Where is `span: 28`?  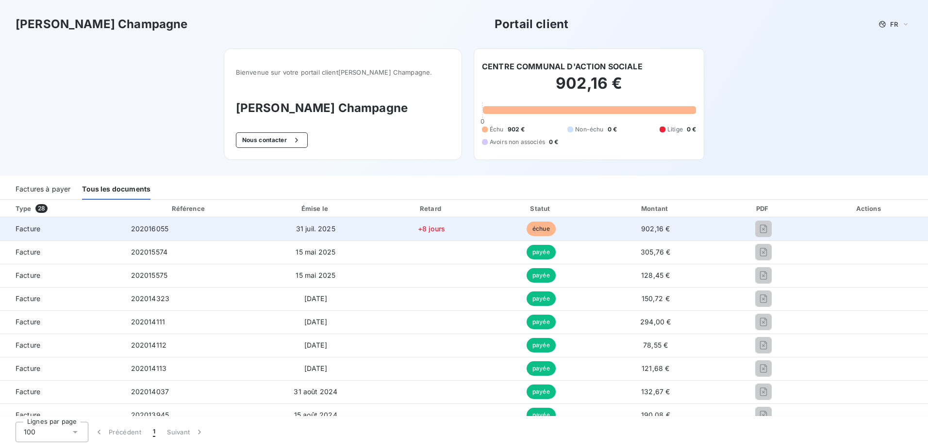 span: 28 is located at coordinates (41, 209).